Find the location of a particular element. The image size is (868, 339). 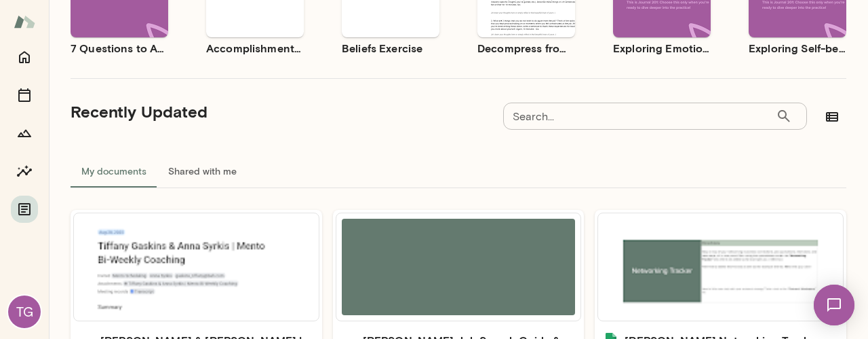

h6: Exploring Self-beliefs: Failures is located at coordinates (798, 48).